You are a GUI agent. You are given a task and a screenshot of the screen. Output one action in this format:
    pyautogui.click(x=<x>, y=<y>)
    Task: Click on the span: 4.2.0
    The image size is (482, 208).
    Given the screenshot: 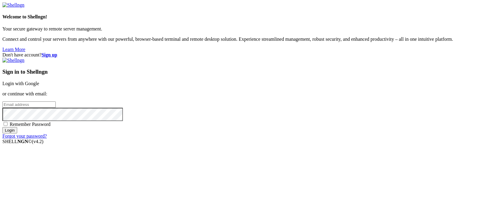 What is the action you would take?
    pyautogui.click(x=38, y=141)
    